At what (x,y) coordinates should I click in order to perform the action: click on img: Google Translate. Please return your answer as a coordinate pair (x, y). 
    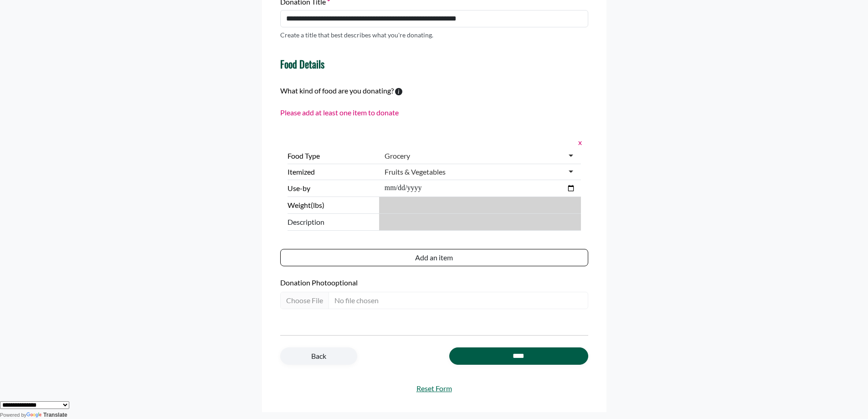
    Looking at the image, I should click on (35, 415).